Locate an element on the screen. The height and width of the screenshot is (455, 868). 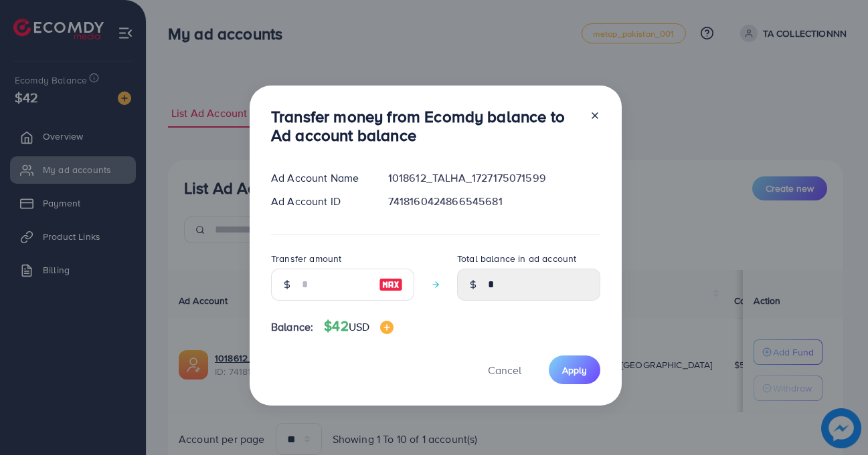
div: 1018612_TALHA_1727175071599 is located at coordinates (494, 178).